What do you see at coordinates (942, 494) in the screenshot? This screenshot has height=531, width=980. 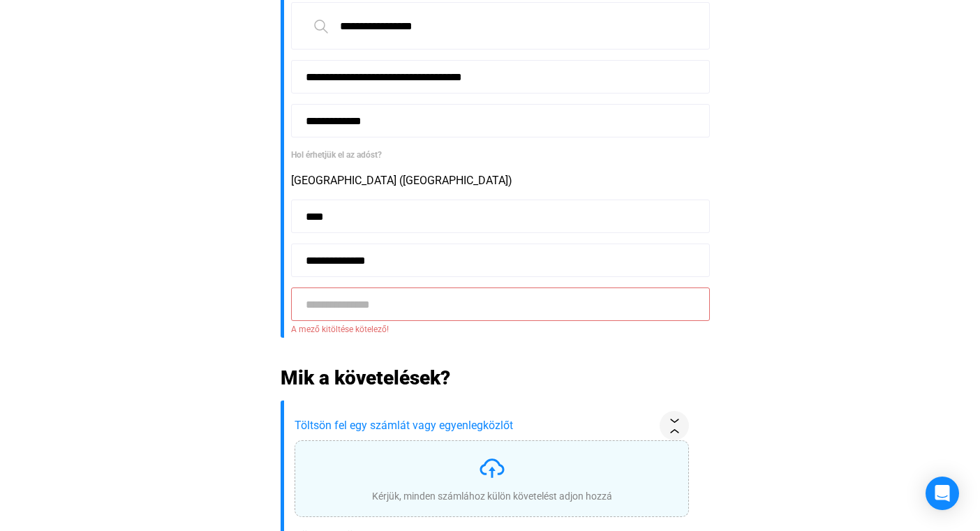 I see `div: Open Intercom Messenger` at bounding box center [942, 494].